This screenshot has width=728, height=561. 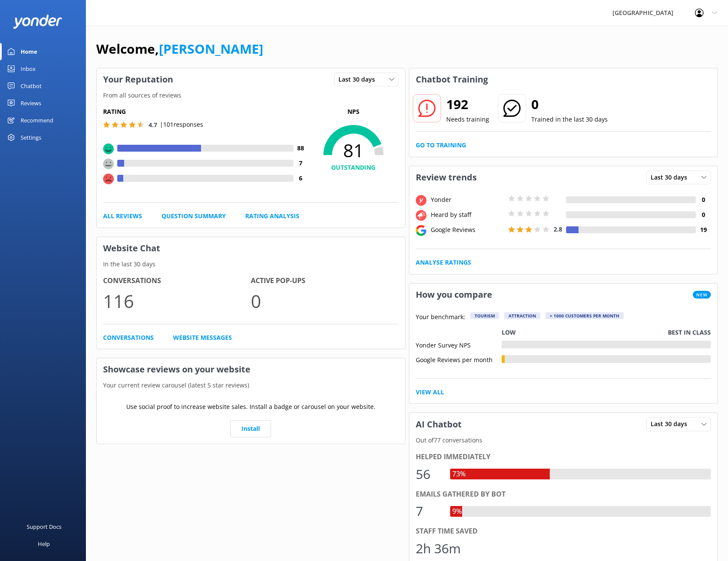 I want to click on h4: 19, so click(x=703, y=230).